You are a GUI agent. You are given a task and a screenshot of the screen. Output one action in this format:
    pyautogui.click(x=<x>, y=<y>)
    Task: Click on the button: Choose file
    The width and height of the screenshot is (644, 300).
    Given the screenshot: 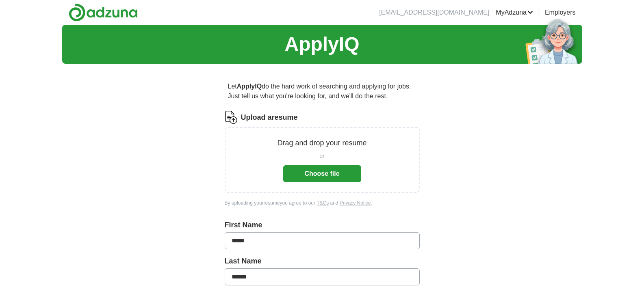 What is the action you would take?
    pyautogui.click(x=322, y=174)
    